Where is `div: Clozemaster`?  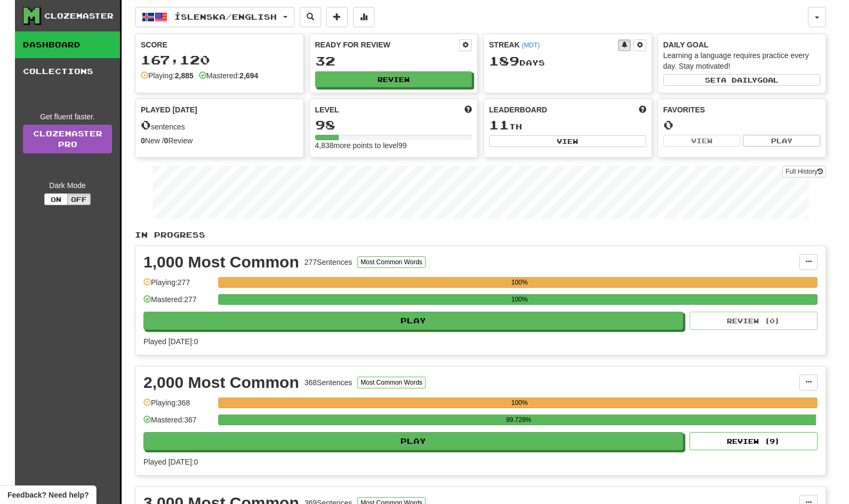 div: Clozemaster is located at coordinates (79, 16).